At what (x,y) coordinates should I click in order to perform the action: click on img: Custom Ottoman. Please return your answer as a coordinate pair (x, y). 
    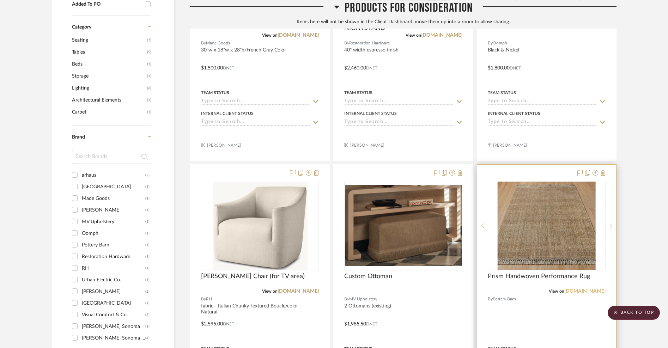
    Looking at the image, I should click on (403, 225).